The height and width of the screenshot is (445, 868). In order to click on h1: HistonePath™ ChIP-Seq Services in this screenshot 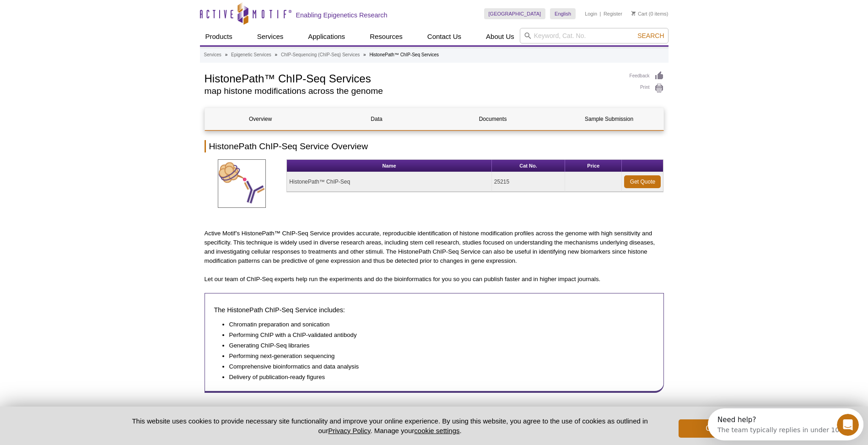, I will do `click(413, 78)`.